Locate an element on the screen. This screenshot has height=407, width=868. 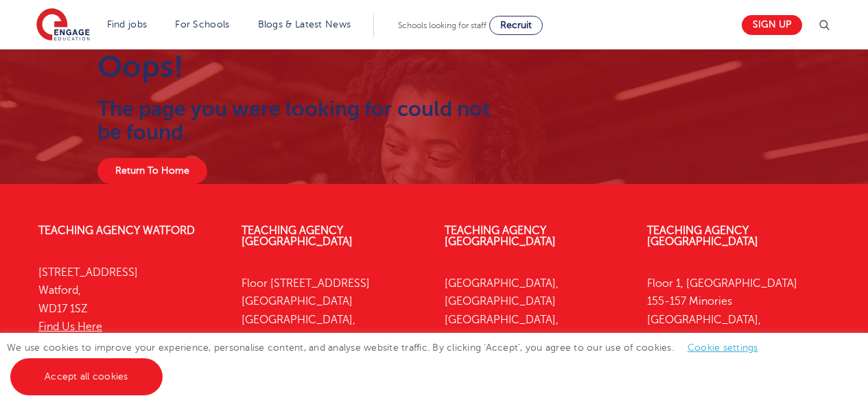
h2: The page you were looking for could not be found. is located at coordinates (295, 121).